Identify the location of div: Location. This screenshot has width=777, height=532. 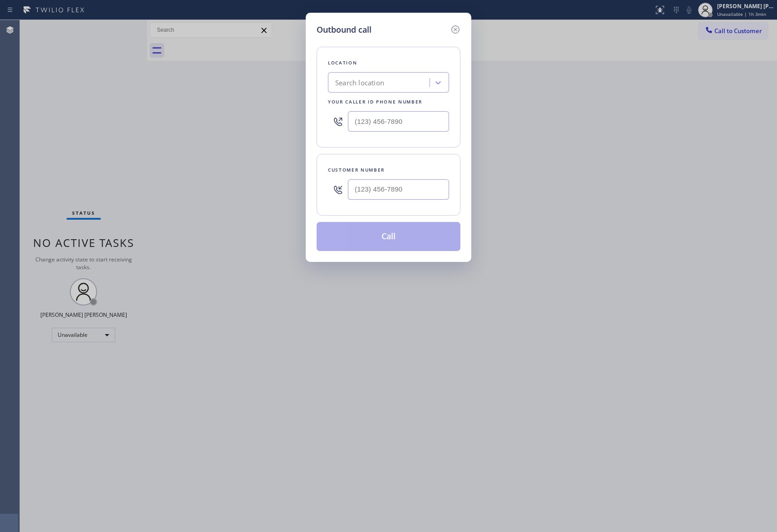
(388, 63).